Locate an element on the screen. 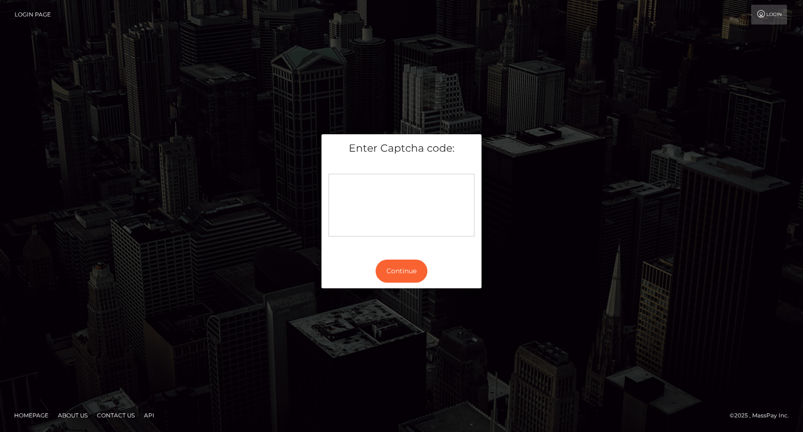  a: API is located at coordinates (149, 415).